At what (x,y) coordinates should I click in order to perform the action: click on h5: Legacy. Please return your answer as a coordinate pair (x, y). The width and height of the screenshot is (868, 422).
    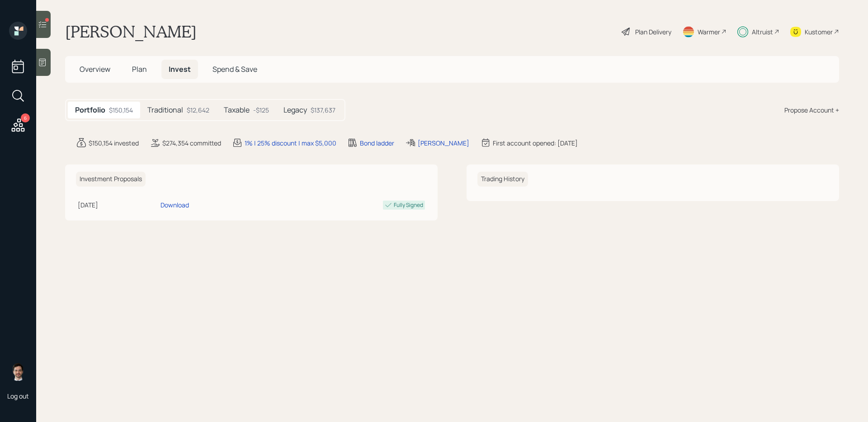
    Looking at the image, I should click on (295, 110).